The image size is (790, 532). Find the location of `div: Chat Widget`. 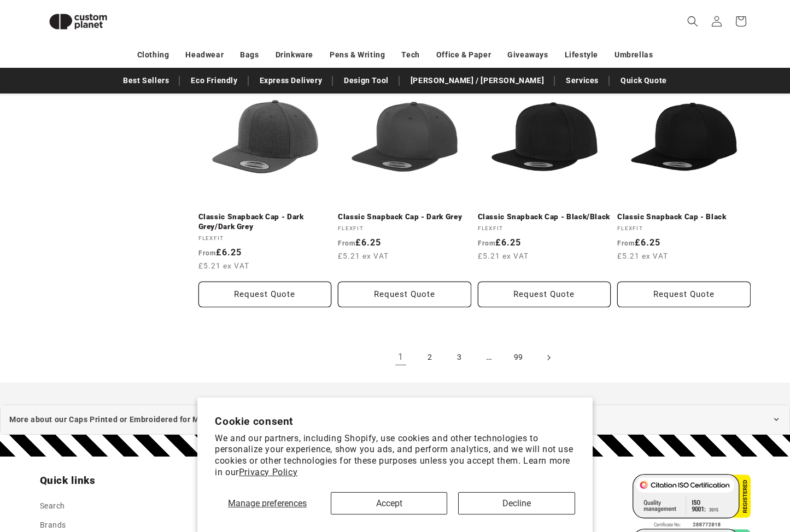

div: Chat Widget is located at coordinates (763, 506).